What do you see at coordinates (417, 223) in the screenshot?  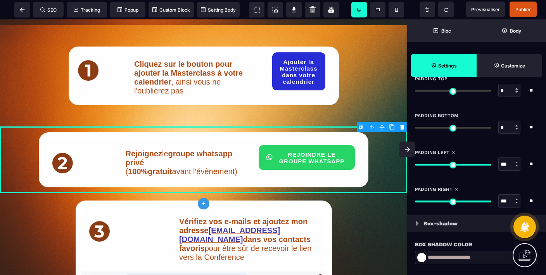 I see `img: loading` at bounding box center [417, 223].